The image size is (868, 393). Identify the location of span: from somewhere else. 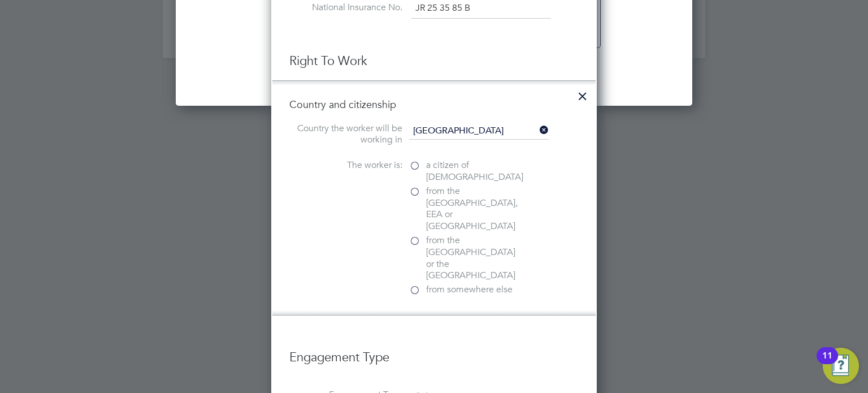
(469, 289).